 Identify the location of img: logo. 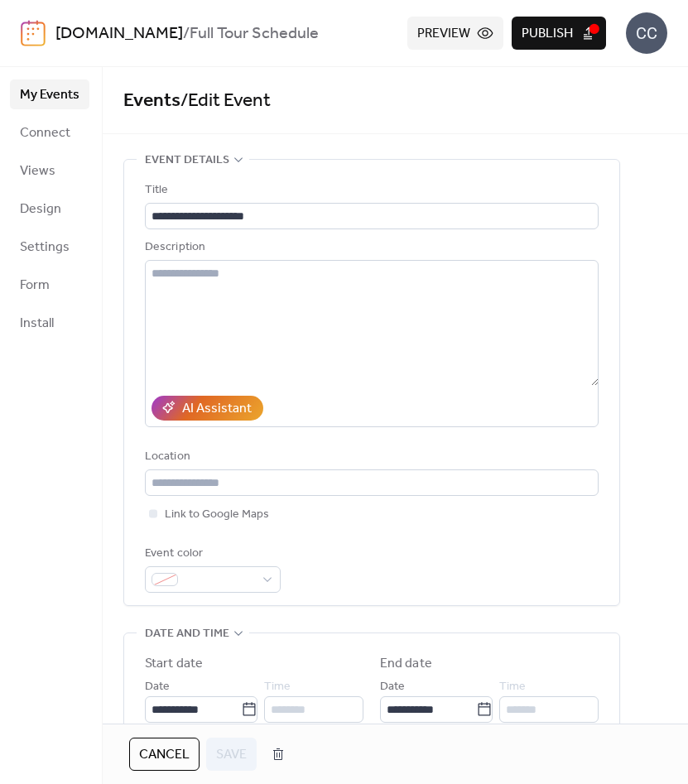
(33, 33).